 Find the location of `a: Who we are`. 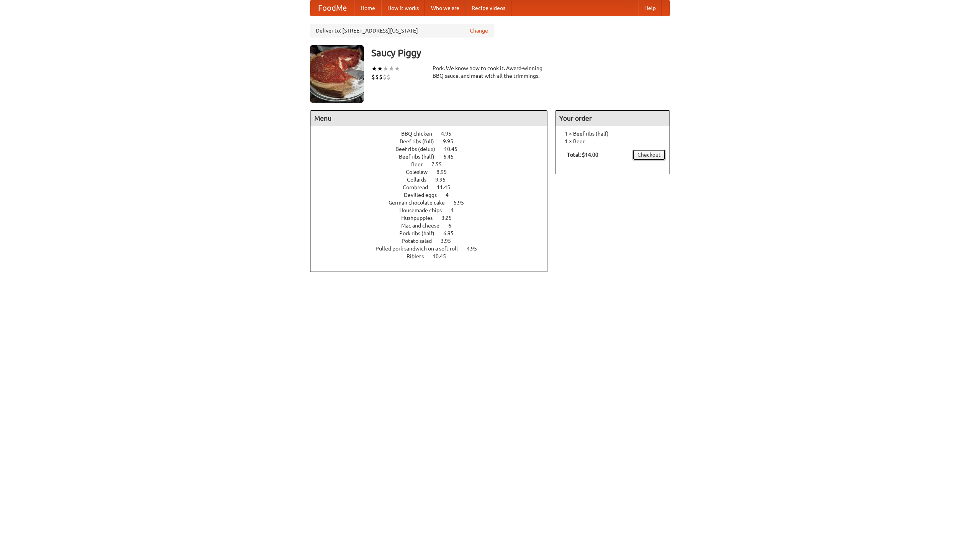

a: Who we are is located at coordinates (445, 8).